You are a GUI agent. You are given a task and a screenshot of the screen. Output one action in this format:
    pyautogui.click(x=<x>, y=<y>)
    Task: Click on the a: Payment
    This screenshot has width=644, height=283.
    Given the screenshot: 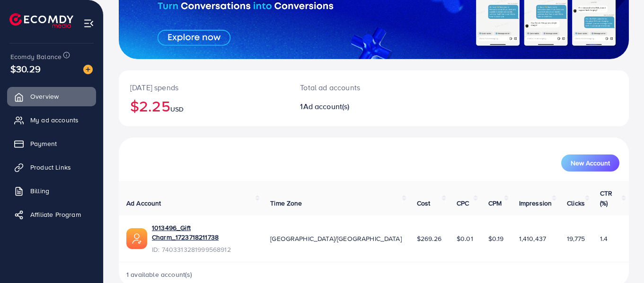 What is the action you would take?
    pyautogui.click(x=51, y=144)
    